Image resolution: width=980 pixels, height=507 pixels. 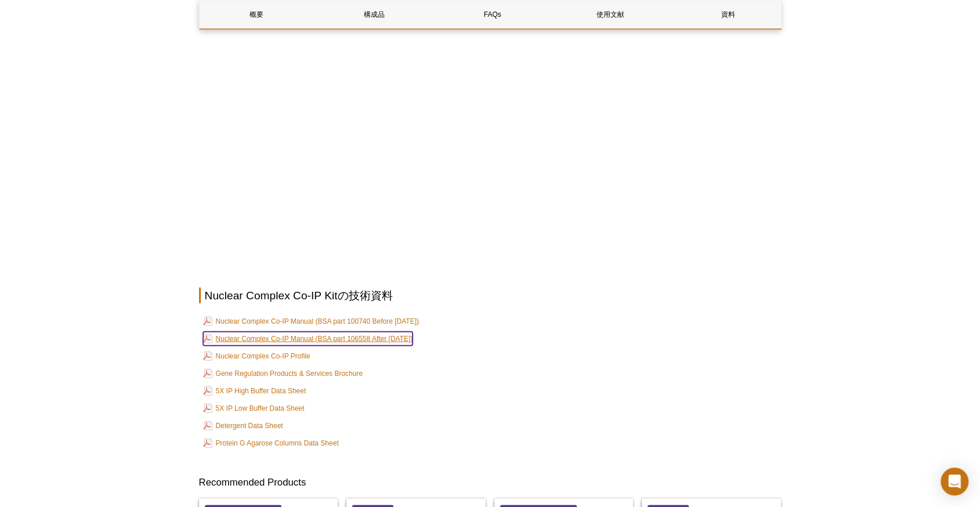 I want to click on h3: Recommended Products, so click(x=490, y=482).